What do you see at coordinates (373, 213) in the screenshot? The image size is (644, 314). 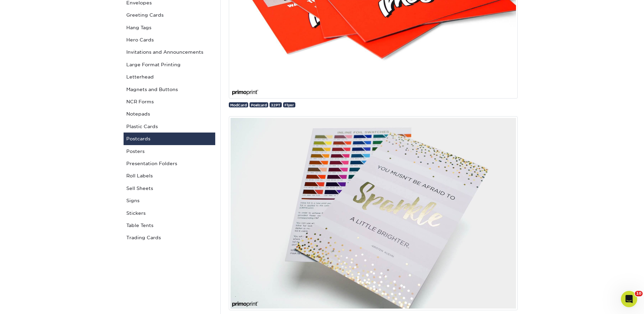 I see `img: Add unlimited metallic CMYK colors to your artwork with inline foil!` at bounding box center [373, 213].